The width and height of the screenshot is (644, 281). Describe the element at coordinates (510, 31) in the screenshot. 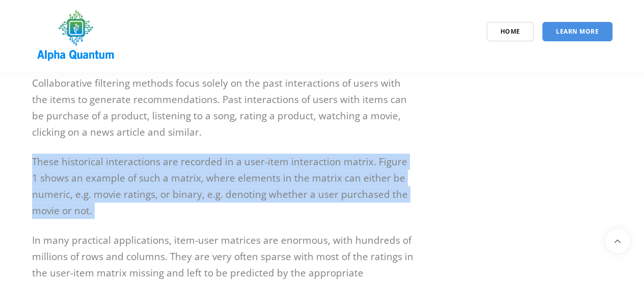

I see `span: Home` at that location.